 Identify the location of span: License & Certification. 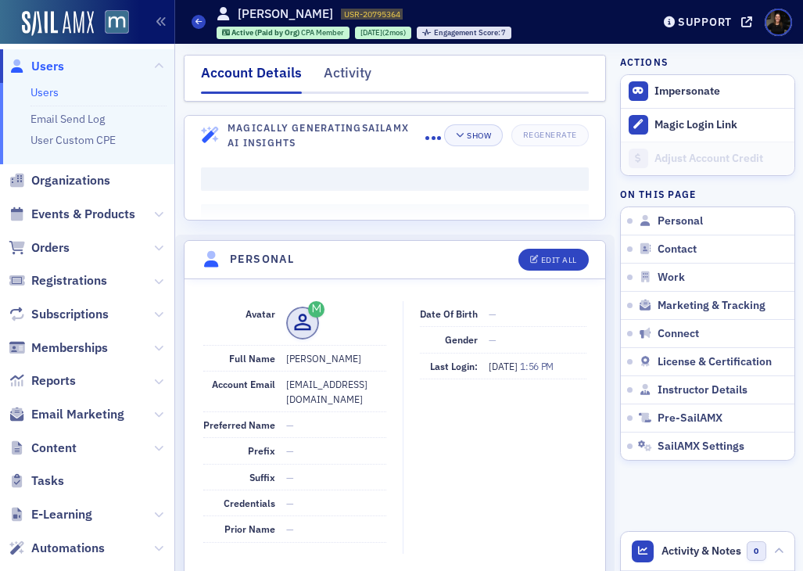
(715, 362).